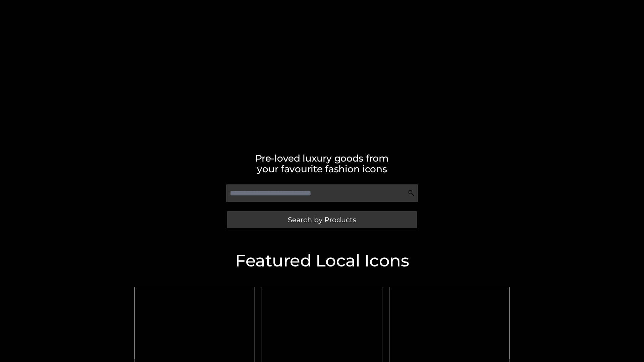  Describe the element at coordinates (322, 164) in the screenshot. I see `h2: Pre-loved luxury goods from your favourite fashion icons` at that location.